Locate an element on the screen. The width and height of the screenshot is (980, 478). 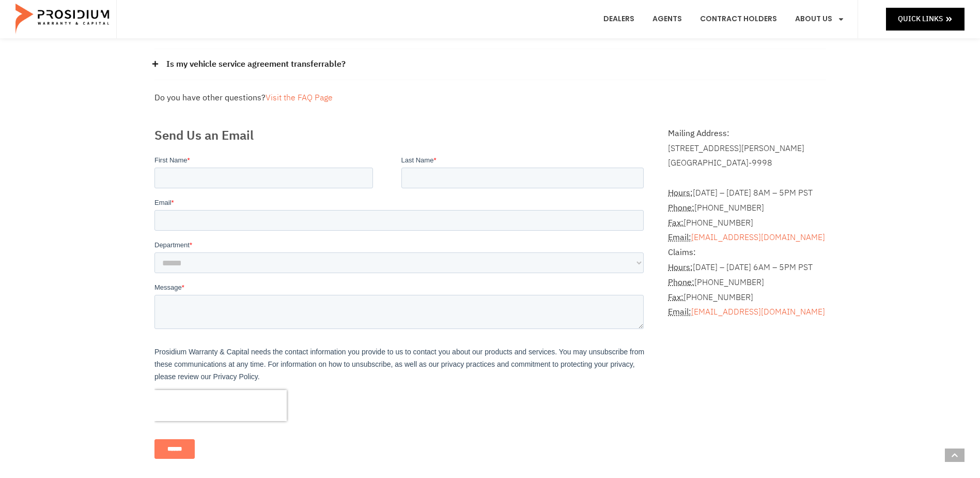
div: Do you have other questions? is located at coordinates (490, 98).